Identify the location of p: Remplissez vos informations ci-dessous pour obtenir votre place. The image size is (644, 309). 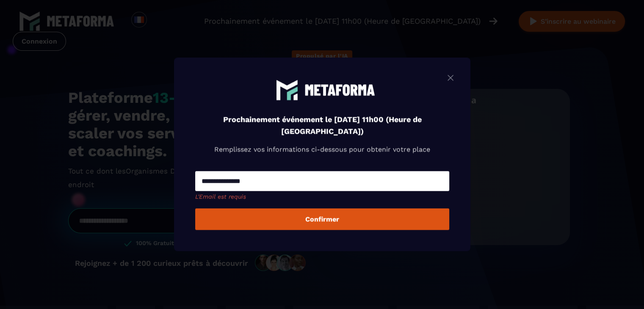
(322, 150).